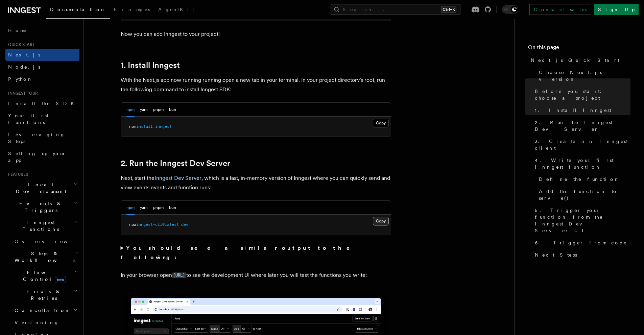 The width and height of the screenshot is (644, 335). Describe the element at coordinates (158, 224) in the screenshot. I see `span: inngest-cli@latest` at that location.